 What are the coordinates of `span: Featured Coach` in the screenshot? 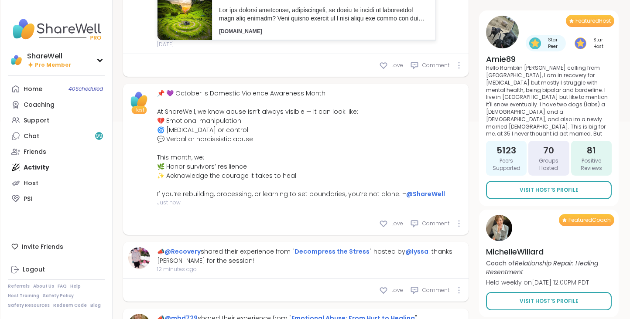 It's located at (589, 220).